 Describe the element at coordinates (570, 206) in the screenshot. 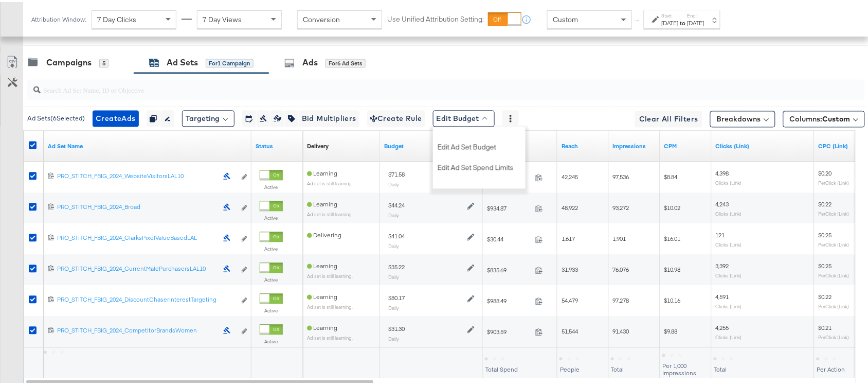

I see `span: 48,922` at that location.